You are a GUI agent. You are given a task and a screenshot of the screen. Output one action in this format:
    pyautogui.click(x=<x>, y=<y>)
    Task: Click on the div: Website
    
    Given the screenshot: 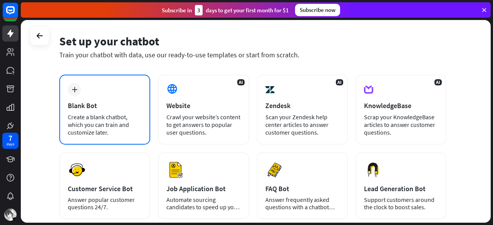 What is the action you would take?
    pyautogui.click(x=203, y=105)
    